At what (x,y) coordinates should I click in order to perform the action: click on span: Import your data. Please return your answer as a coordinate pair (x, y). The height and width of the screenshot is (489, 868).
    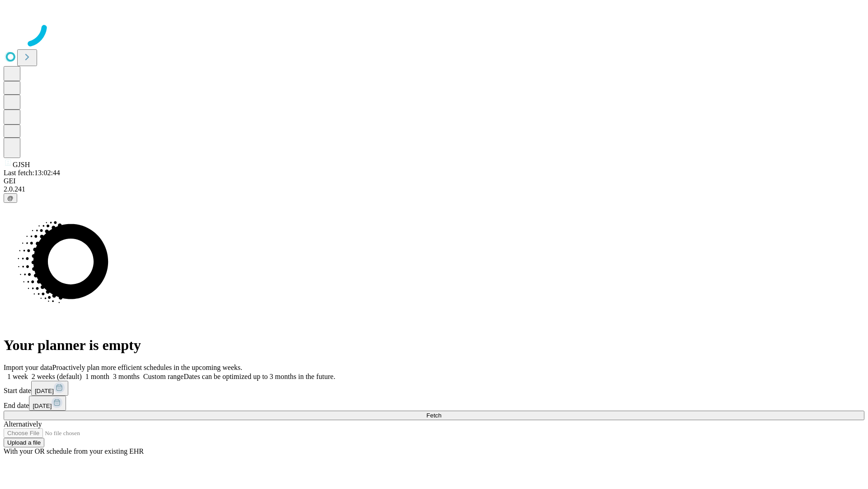
    Looking at the image, I should click on (28, 367).